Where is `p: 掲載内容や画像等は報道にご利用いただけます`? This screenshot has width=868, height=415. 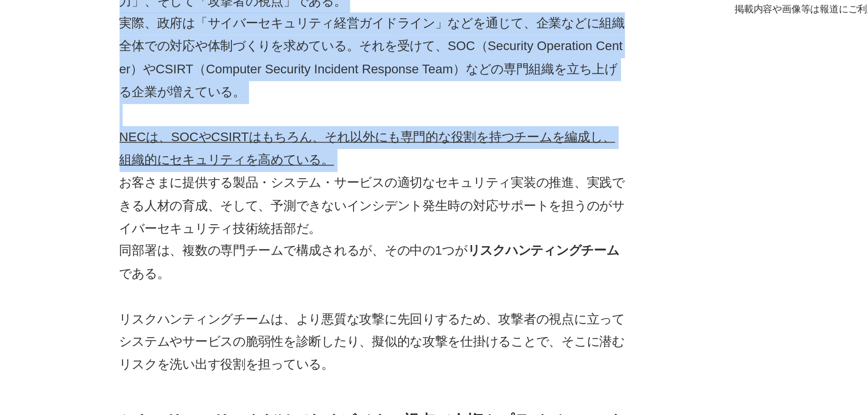
p: 掲載内容や画像等は報道にご利用いただけます is located at coordinates (605, 110).